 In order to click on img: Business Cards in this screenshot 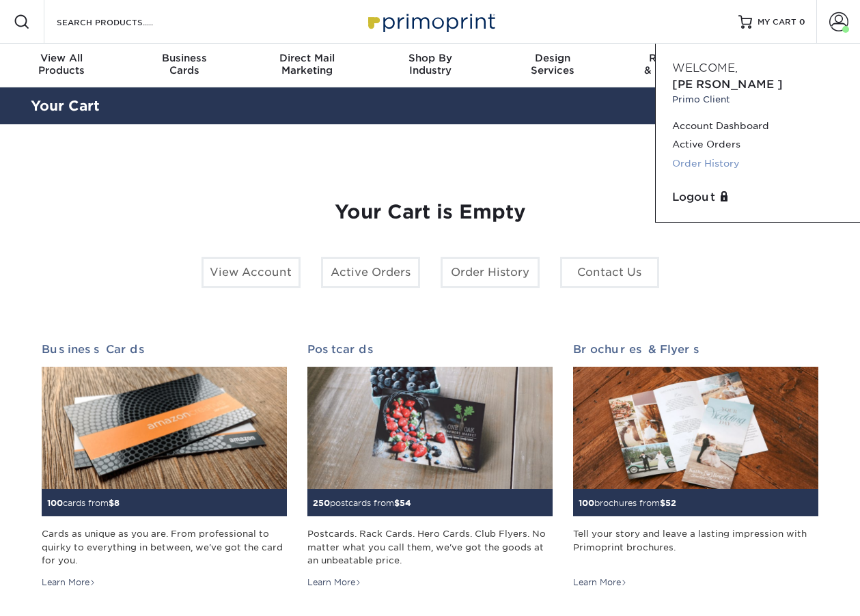, I will do `click(164, 428)`.